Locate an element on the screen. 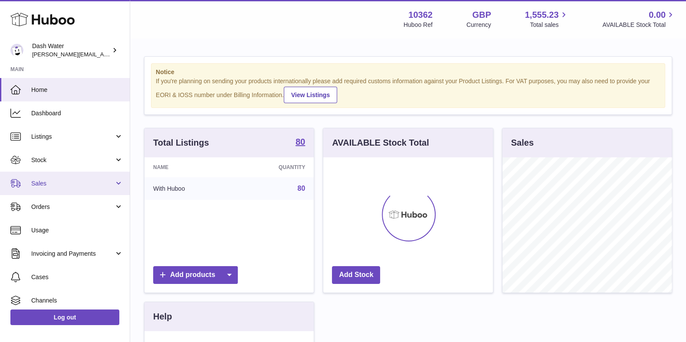  span: Listings is located at coordinates (72, 137).